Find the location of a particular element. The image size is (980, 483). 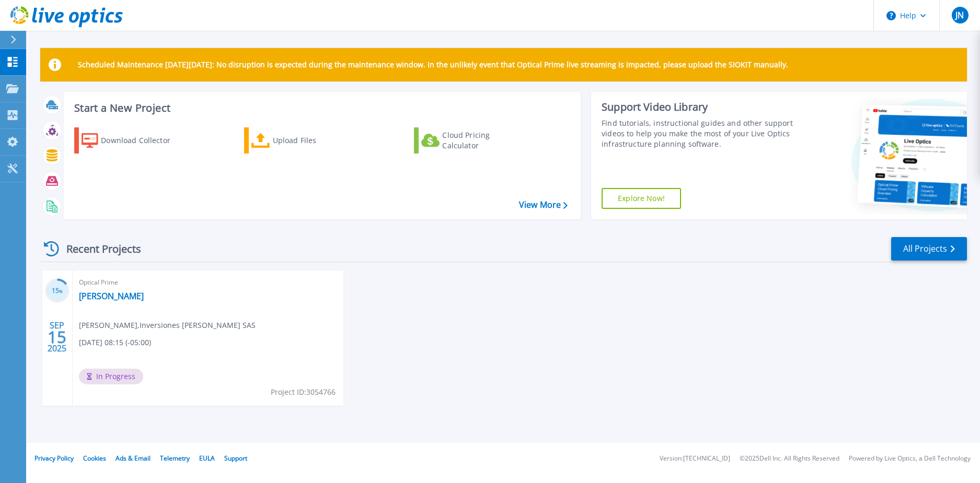

a: Support is located at coordinates (236, 458).